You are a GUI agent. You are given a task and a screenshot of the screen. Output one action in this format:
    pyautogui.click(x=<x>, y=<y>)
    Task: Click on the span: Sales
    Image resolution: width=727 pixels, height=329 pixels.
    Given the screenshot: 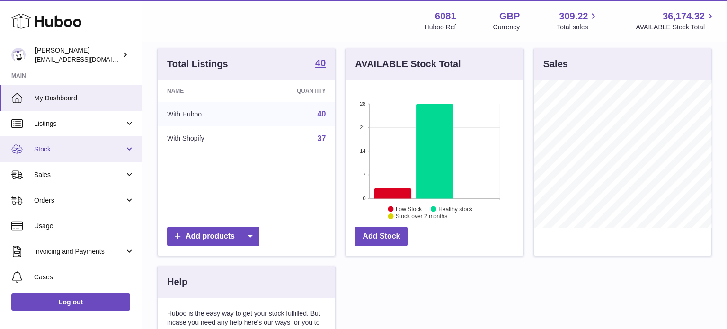 What is the action you would take?
    pyautogui.click(x=79, y=175)
    